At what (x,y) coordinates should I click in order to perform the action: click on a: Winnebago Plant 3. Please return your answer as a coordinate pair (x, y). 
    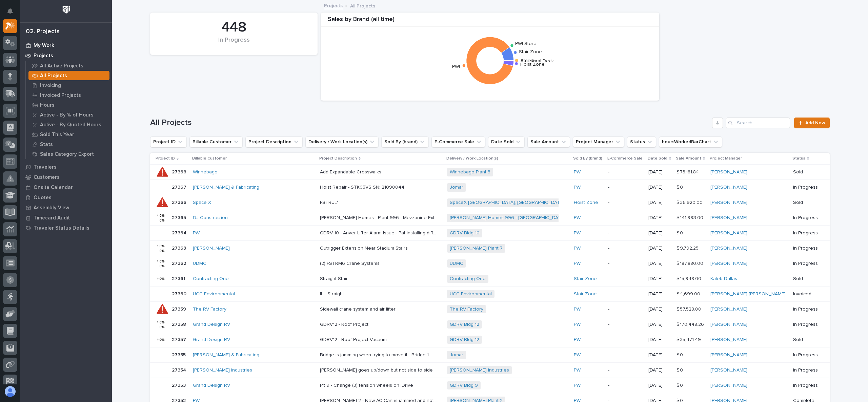
    Looking at the image, I should click on (470, 172).